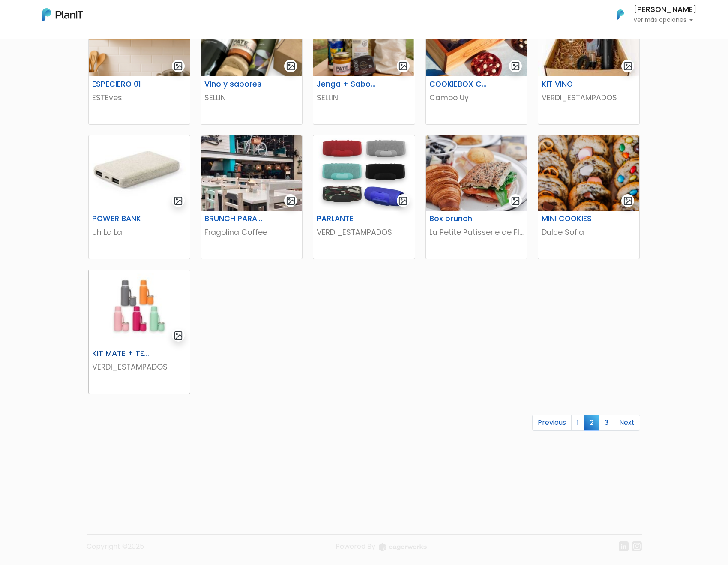  Describe the element at coordinates (476, 232) in the screenshot. I see `p: La Petite Patisserie de Flor` at that location.